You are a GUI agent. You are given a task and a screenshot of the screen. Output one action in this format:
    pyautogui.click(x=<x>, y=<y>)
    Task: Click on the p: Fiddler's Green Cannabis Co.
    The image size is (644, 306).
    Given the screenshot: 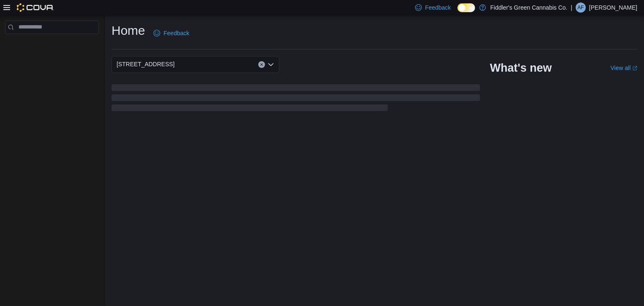 What is the action you would take?
    pyautogui.click(x=529, y=8)
    